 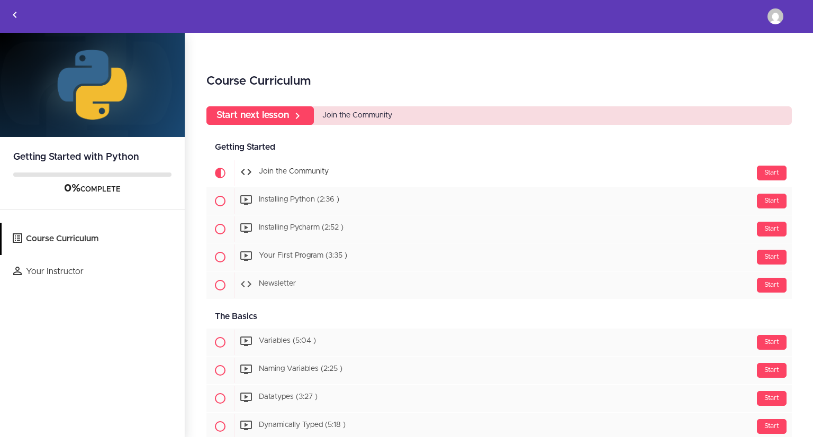 I want to click on img: er.hasansadiya160696@gmail.com, so click(x=776, y=16).